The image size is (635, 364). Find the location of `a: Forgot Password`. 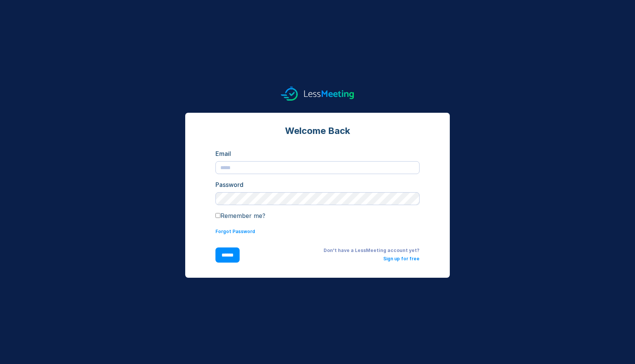

a: Forgot Password is located at coordinates (235, 231).